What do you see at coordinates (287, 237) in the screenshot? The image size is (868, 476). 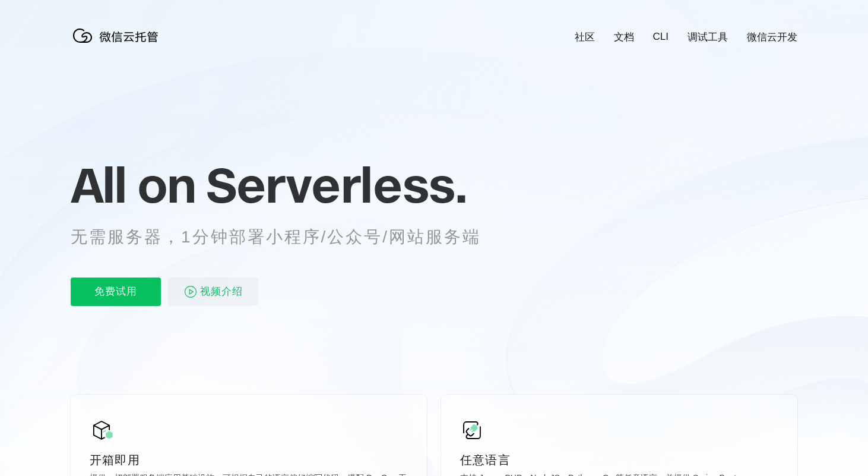 I see `p: 无需服务器，1分钟部署小程序/公众号/网站服务端` at bounding box center [287, 237].